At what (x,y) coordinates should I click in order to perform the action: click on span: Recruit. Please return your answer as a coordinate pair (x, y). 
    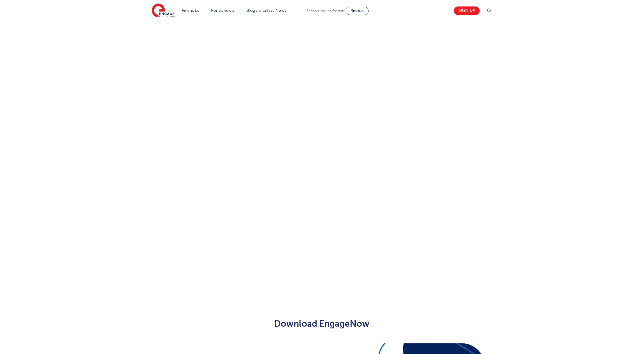
    Looking at the image, I should click on (357, 10).